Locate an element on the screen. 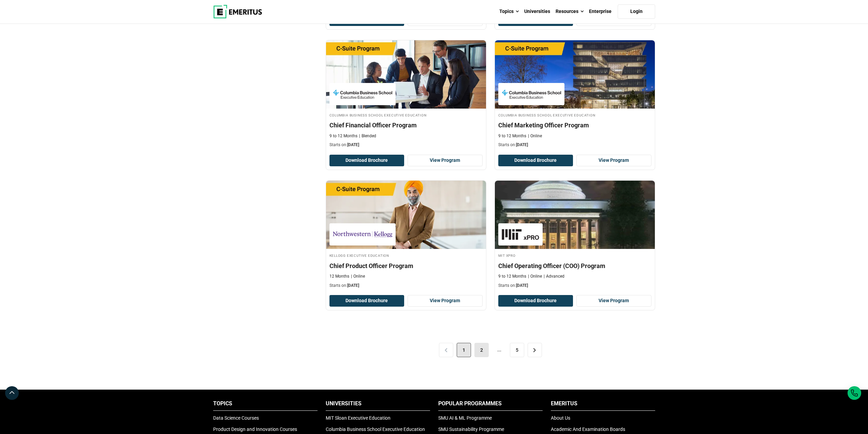 The height and width of the screenshot is (434, 868). img: Kellogg Executive Education is located at coordinates (362, 234).